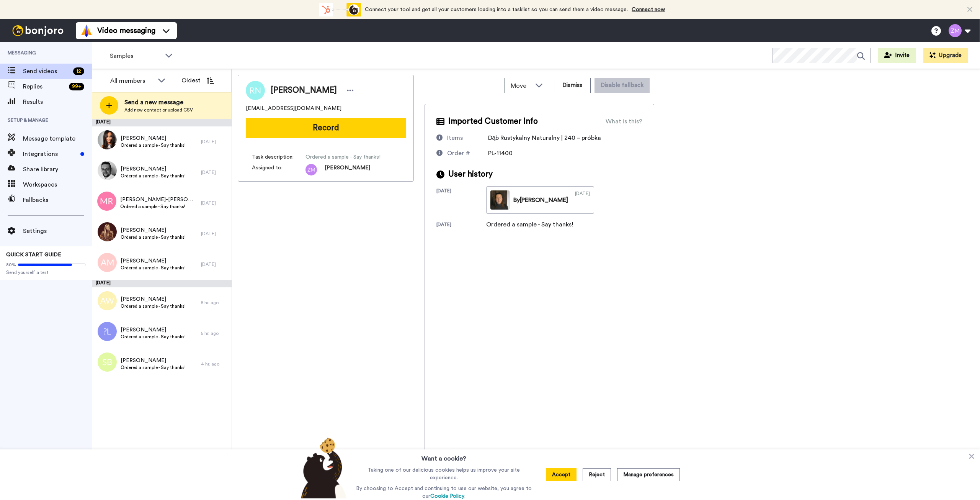 The height and width of the screenshot is (500, 980). Describe the element at coordinates (50, 154) in the screenshot. I see `span: Integrations` at that location.